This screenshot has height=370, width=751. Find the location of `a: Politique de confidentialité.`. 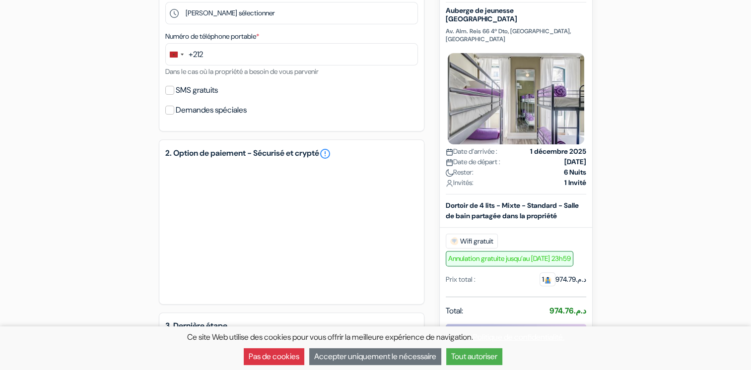

a: Politique de confidentialité. is located at coordinates (518, 337).